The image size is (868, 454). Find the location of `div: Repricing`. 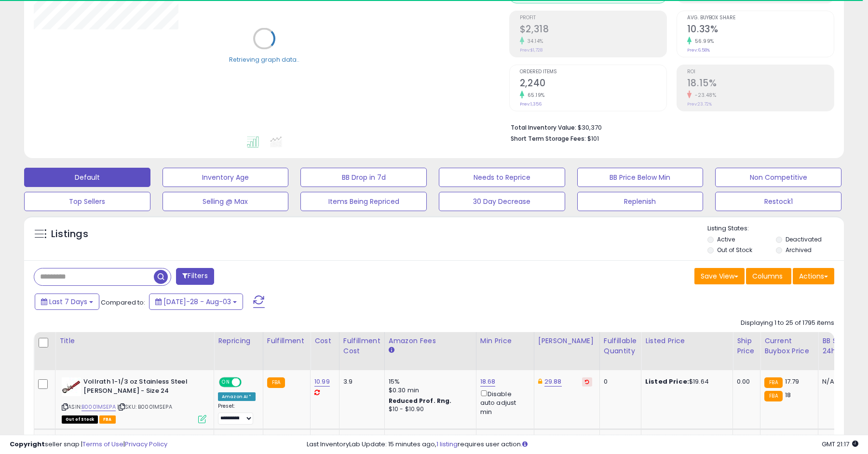

div: Repricing is located at coordinates (238, 340).